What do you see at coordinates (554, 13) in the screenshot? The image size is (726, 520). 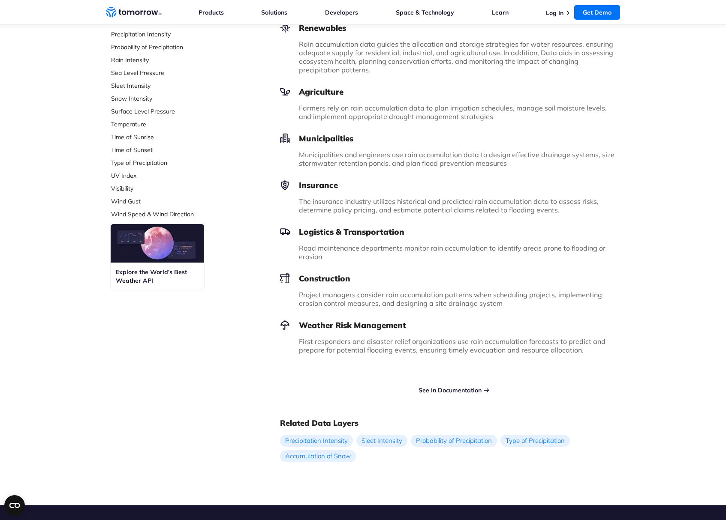 I see `a: Log In` at bounding box center [554, 13].